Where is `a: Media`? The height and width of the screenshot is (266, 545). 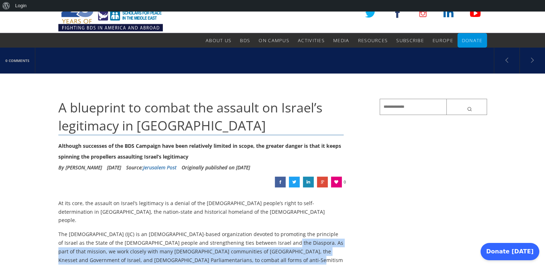
a: Media is located at coordinates (341, 40).